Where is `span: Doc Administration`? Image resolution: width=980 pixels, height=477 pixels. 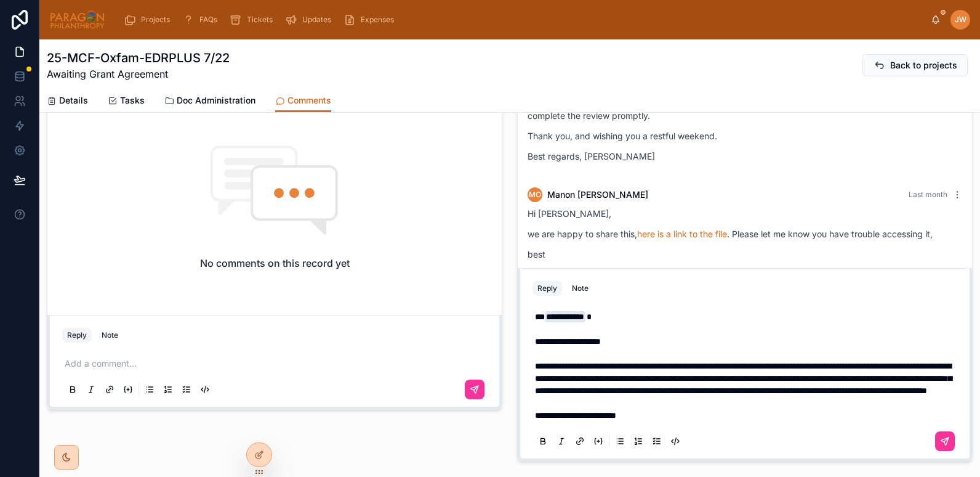 span: Doc Administration is located at coordinates (216, 100).